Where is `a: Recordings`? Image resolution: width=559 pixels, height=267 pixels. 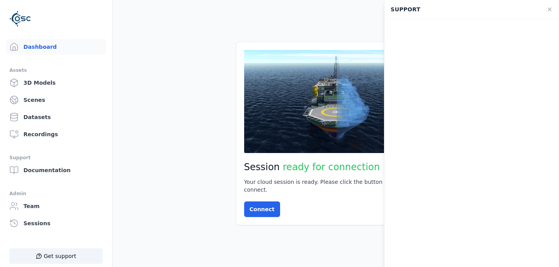 a: Recordings is located at coordinates (56, 134).